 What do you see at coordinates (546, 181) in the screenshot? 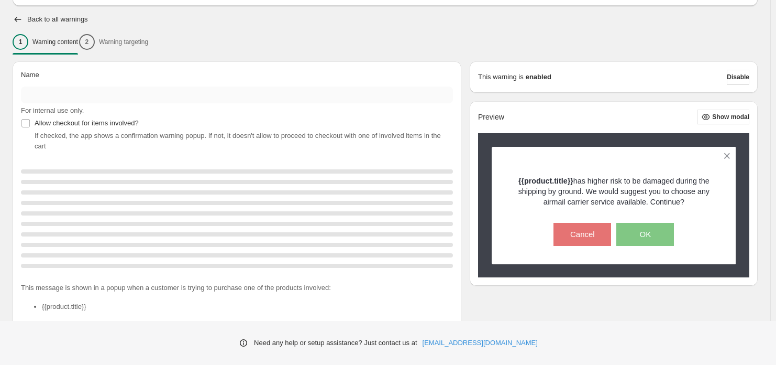
I see `strong: {{product.title}}` at bounding box center [546, 181].